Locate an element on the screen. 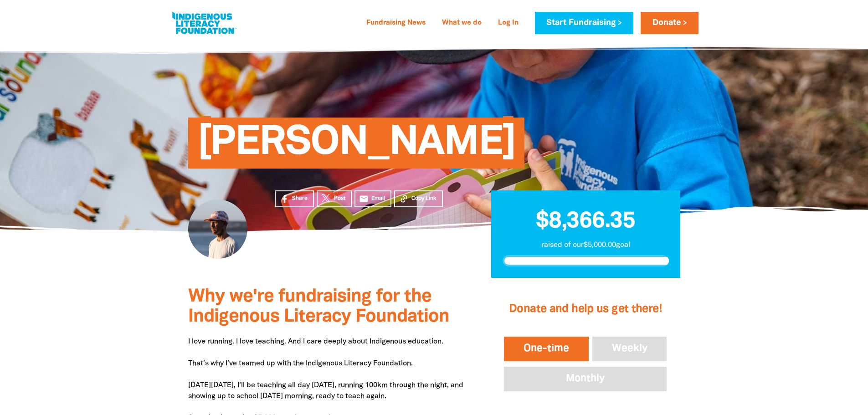 The height and width of the screenshot is (415, 868). p: raised of our $5,000.00 goal is located at coordinates (585, 245).